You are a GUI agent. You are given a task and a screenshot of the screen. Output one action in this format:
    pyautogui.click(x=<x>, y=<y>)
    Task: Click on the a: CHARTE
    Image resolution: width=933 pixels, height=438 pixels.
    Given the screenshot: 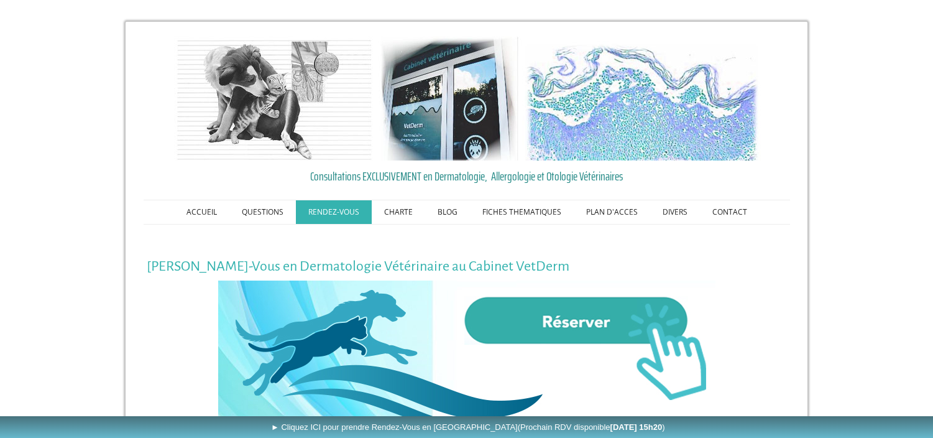 What is the action you would take?
    pyautogui.click(x=399, y=212)
    